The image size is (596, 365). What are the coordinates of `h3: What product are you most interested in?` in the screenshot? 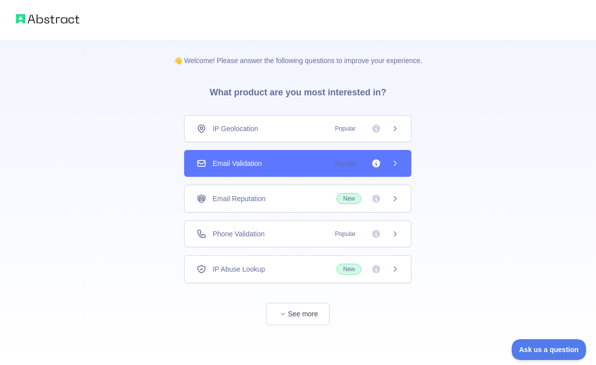 It's located at (298, 90).